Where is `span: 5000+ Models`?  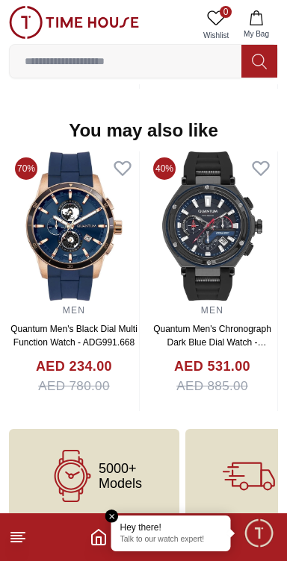 span: 5000+ Models is located at coordinates (120, 476).